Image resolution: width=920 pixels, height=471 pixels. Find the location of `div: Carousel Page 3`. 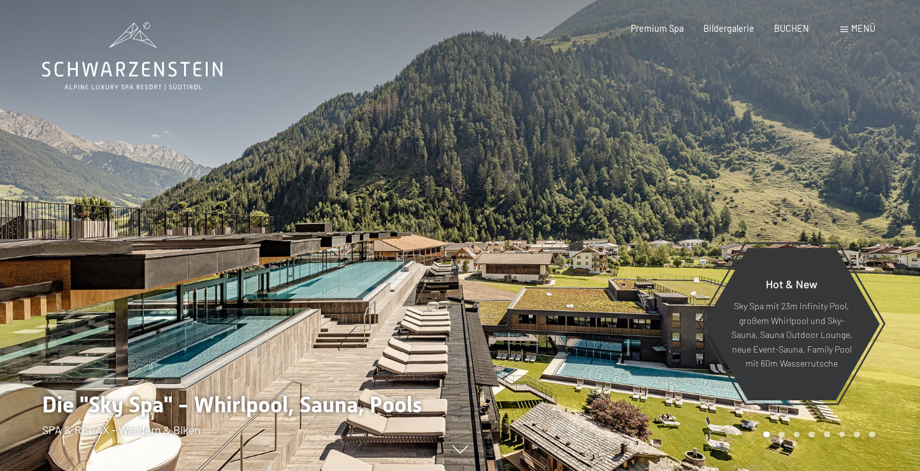

div: Carousel Page 3 is located at coordinates (797, 435).